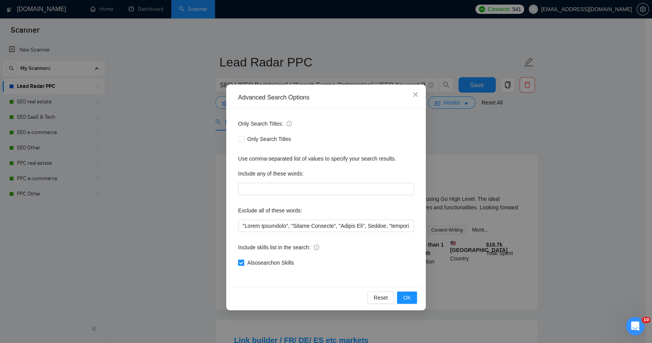 This screenshot has width=652, height=343. Describe the element at coordinates (270, 211) in the screenshot. I see `label: Exclude all of these words:` at that location.